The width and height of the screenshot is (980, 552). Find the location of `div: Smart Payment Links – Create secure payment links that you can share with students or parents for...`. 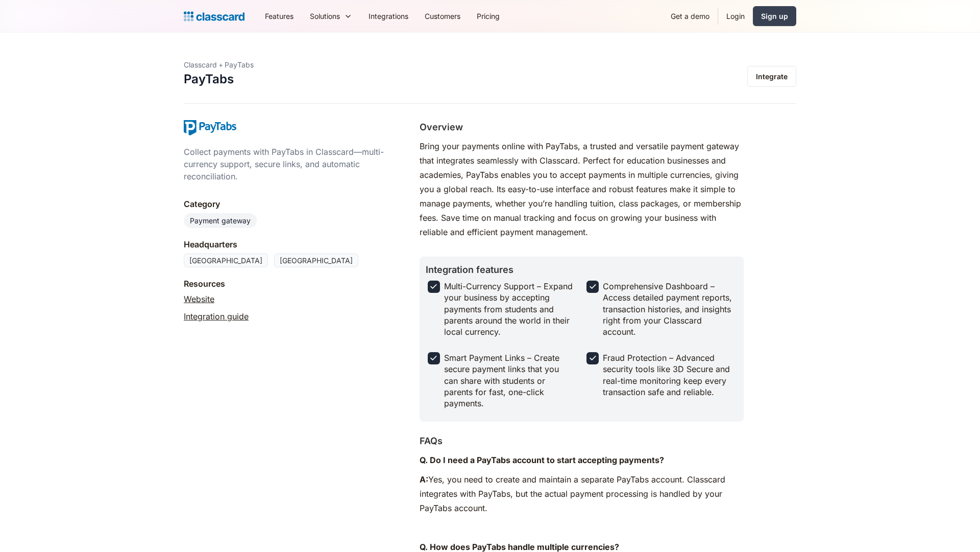

div: Smart Payment Links – Create secure payment links that you can share with students or parents for... is located at coordinates (510, 381).